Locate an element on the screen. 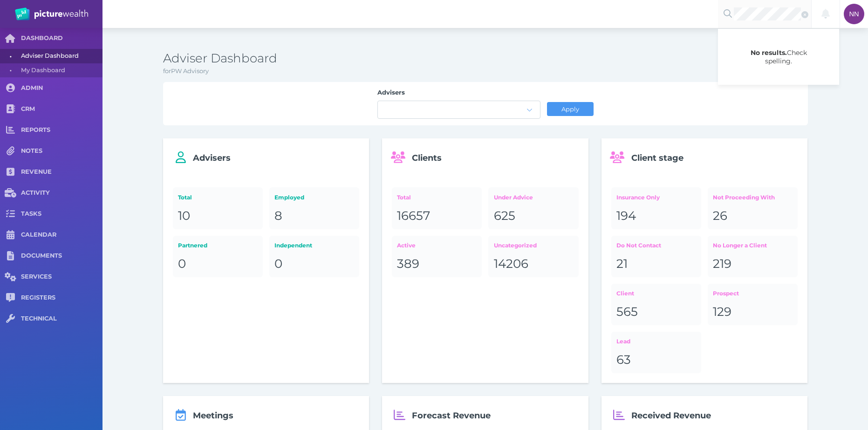  div: Noah Nelson is located at coordinates (854, 14).